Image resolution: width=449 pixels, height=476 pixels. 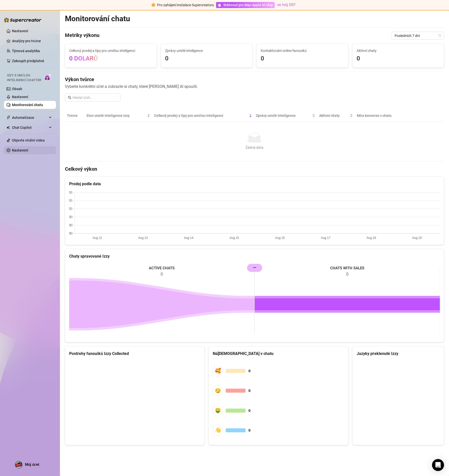 I want to click on img: Chatování s umělou inteligencí, so click(x=48, y=77).